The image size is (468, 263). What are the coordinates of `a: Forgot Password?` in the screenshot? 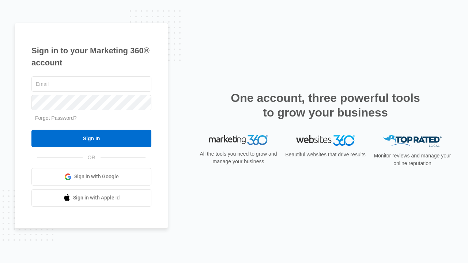 It's located at (56, 118).